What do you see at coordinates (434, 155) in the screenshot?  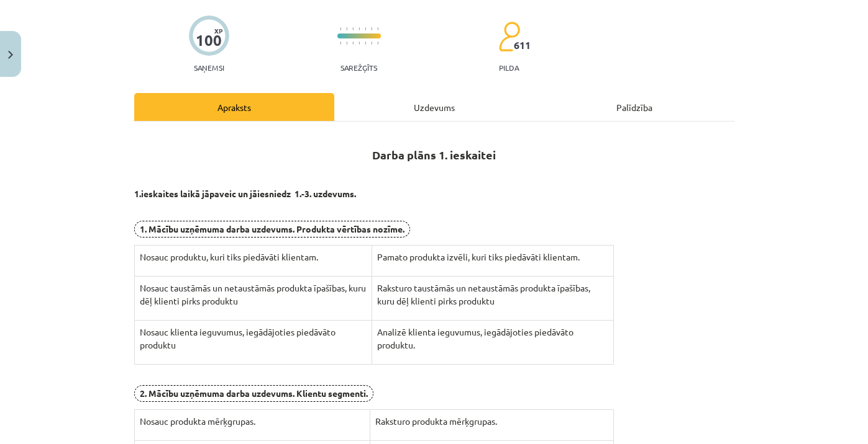 I see `strong: Darba plāns 1. ieskaitei` at bounding box center [434, 155].